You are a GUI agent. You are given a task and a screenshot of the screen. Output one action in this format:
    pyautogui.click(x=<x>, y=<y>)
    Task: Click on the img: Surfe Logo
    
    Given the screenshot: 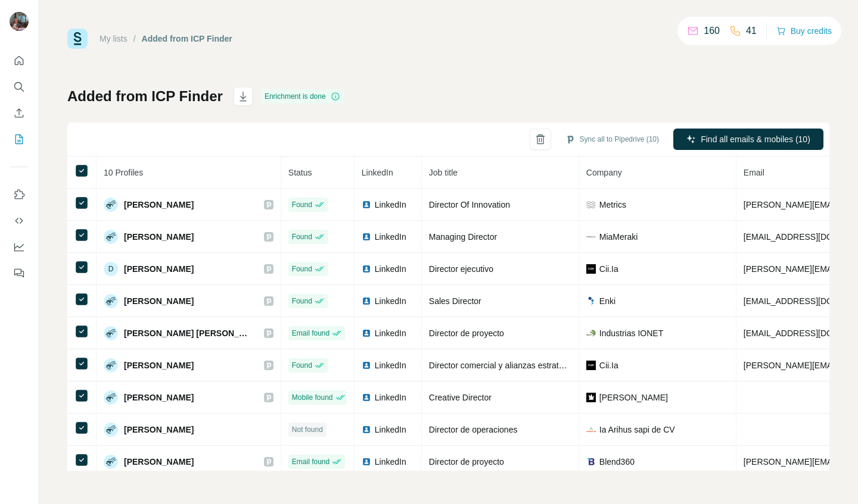 What is the action you would take?
    pyautogui.click(x=77, y=39)
    